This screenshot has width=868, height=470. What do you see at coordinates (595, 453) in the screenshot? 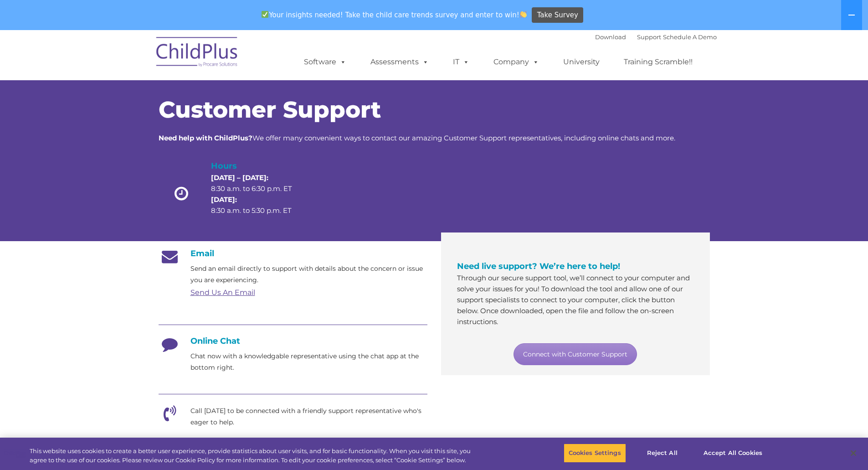
I see `button: Cookies Settings` at bounding box center [595, 453].